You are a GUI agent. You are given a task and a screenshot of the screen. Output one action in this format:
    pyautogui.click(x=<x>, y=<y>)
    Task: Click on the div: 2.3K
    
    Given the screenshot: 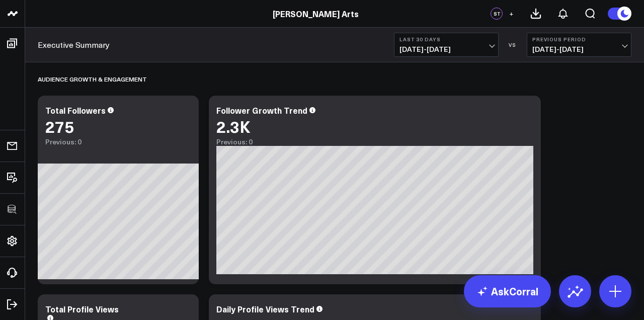 What is the action you would take?
    pyautogui.click(x=234, y=127)
    